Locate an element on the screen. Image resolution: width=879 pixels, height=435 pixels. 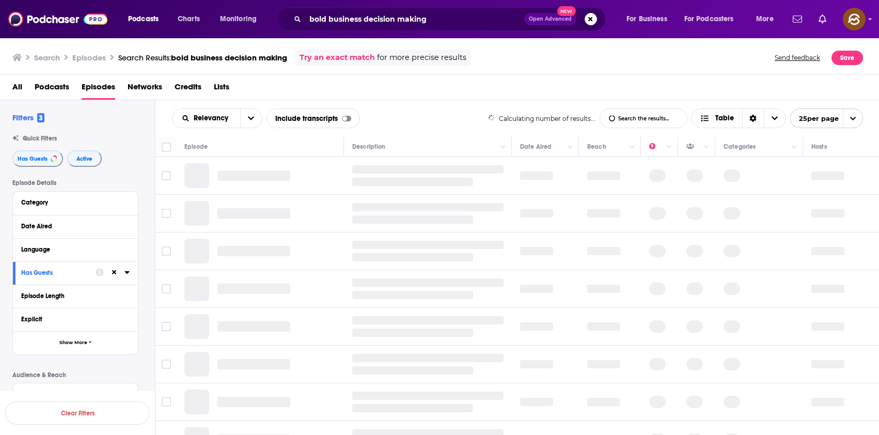
span: Relevancy is located at coordinates (213, 118).